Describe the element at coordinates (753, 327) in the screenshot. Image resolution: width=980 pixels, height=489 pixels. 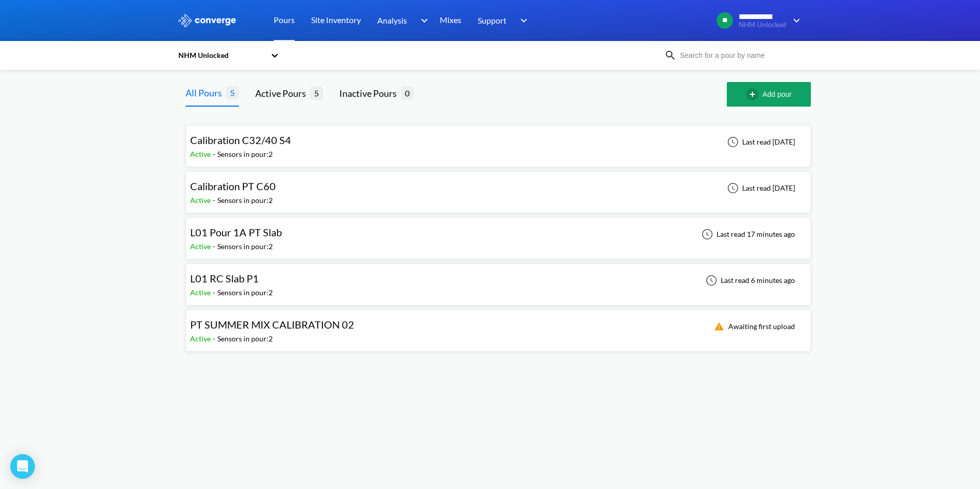
I see `div: Awaiting first upload` at that location.